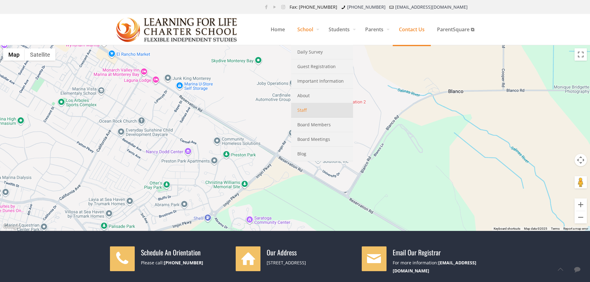 The height and width of the screenshot is (282, 590). I want to click on span: Students, so click(341, 29).